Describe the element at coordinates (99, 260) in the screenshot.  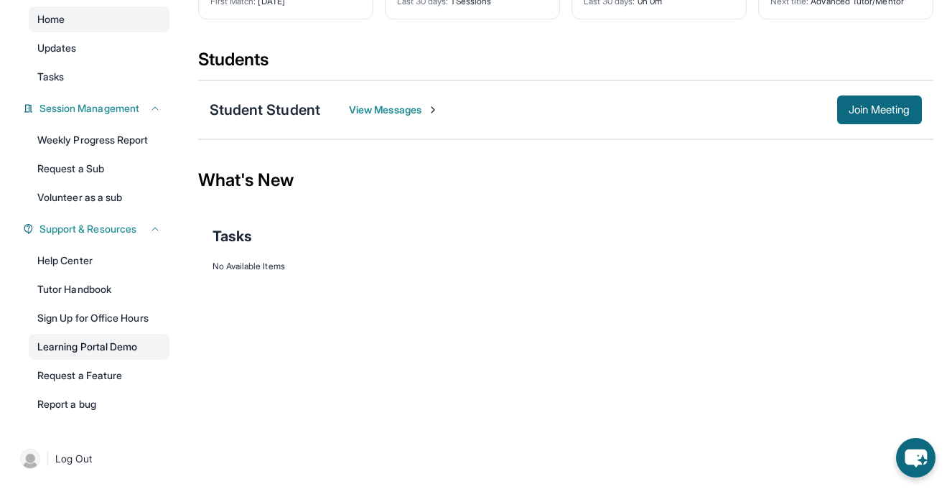
I see `a: Help Center` at that location.